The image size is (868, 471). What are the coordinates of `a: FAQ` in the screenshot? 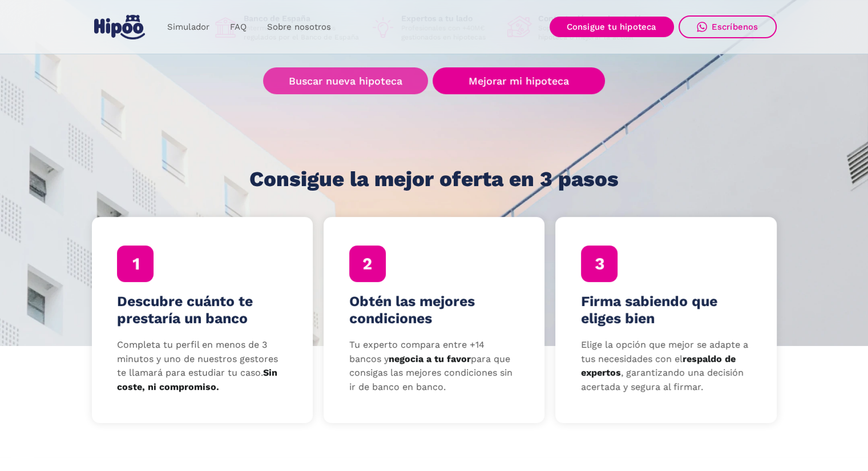 It's located at (238, 27).